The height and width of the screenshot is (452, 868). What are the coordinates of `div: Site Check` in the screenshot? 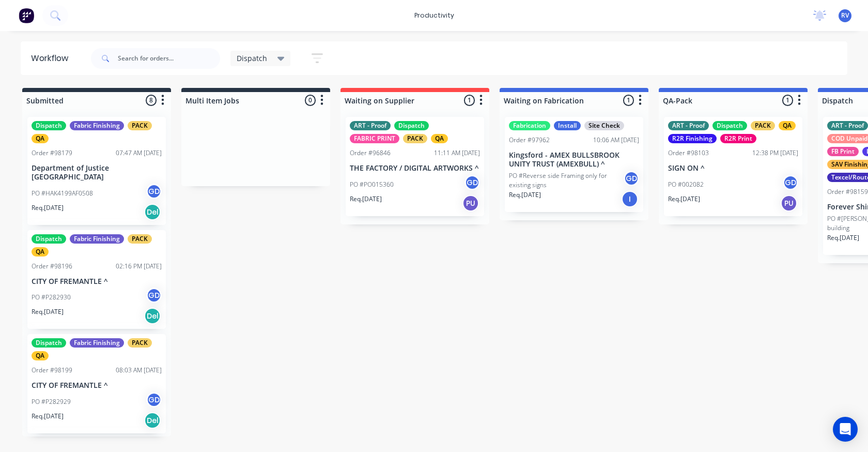 It's located at (604, 126).